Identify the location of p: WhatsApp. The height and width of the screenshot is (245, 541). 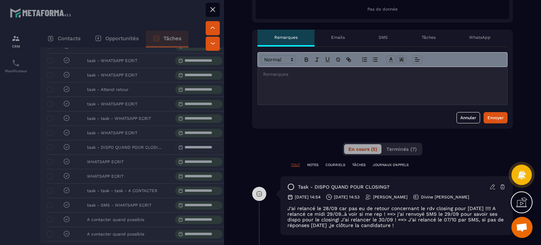
(480, 37).